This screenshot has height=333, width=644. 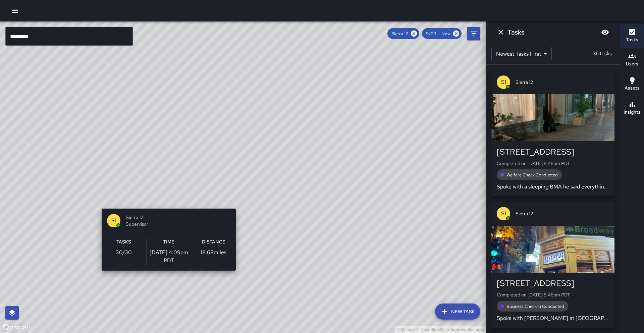 What do you see at coordinates (631, 112) in the screenshot?
I see `h6: Insights` at bounding box center [631, 112].